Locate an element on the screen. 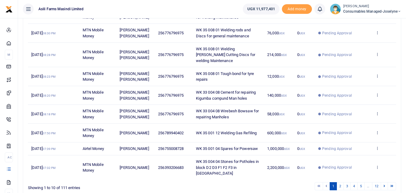  a: 1 is located at coordinates (333, 186).